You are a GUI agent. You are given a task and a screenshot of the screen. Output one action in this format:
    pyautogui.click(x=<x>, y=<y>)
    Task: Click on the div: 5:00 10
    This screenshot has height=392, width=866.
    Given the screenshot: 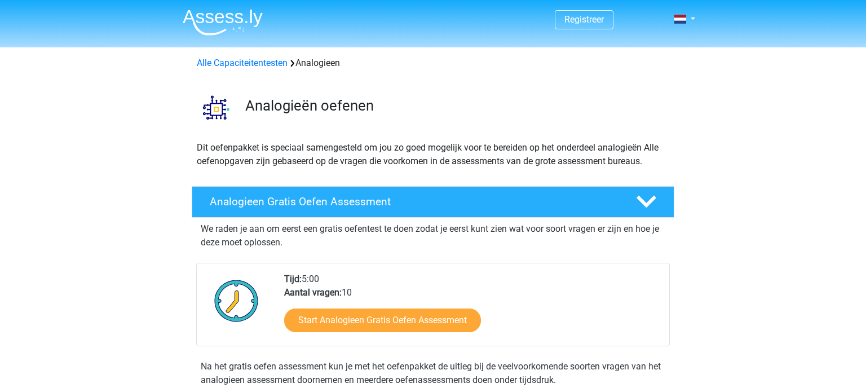 What is the action you would take?
    pyautogui.click(x=472, y=309)
    